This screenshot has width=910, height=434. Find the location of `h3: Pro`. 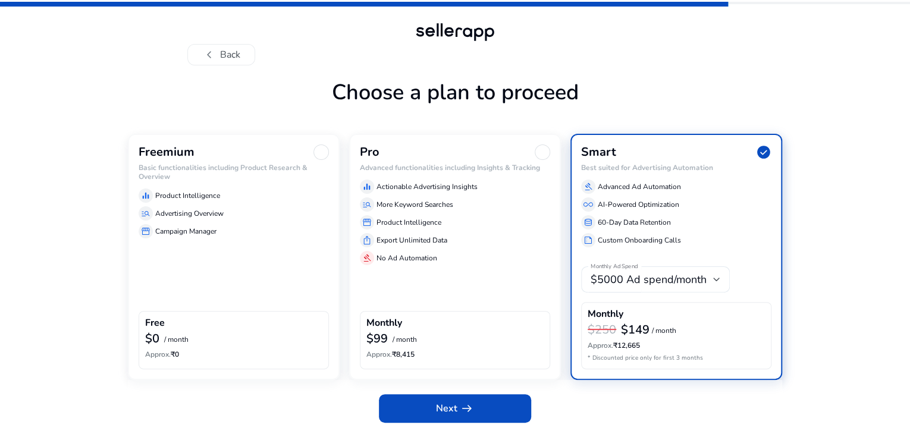

h3: Pro is located at coordinates (369, 152).